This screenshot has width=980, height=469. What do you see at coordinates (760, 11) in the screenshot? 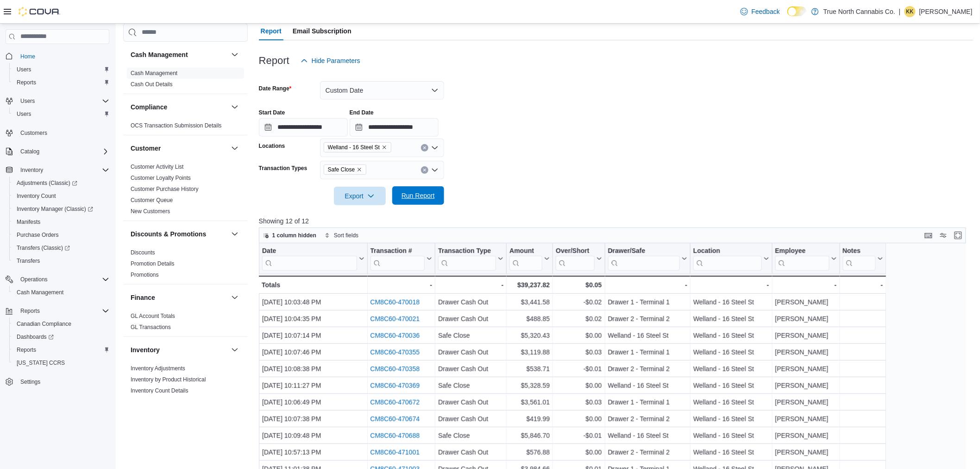
I see `a: Feedback` at bounding box center [760, 11].